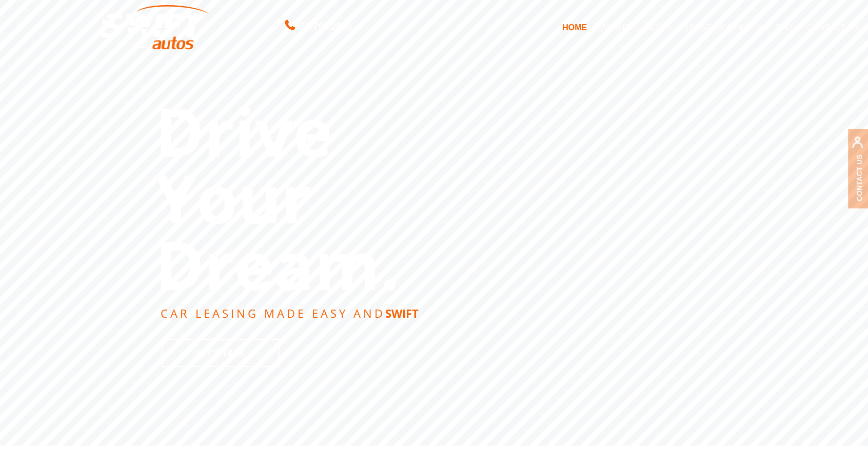  Describe the element at coordinates (323, 27) in the screenshot. I see `span: 855.793.2888` at that location.